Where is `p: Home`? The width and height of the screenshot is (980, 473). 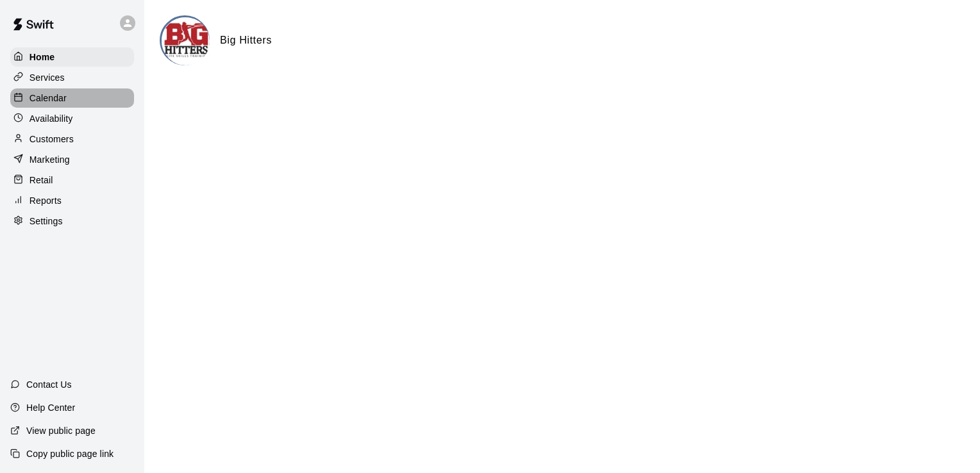 p: Home is located at coordinates (42, 57).